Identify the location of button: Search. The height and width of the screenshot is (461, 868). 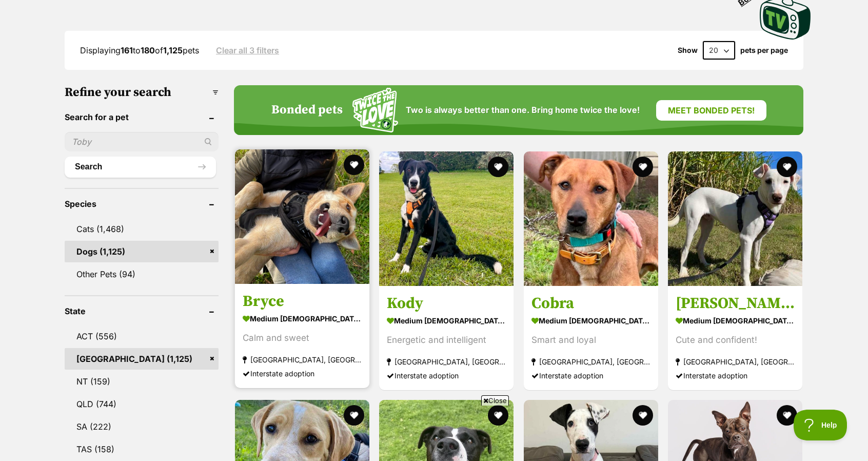
(140, 166).